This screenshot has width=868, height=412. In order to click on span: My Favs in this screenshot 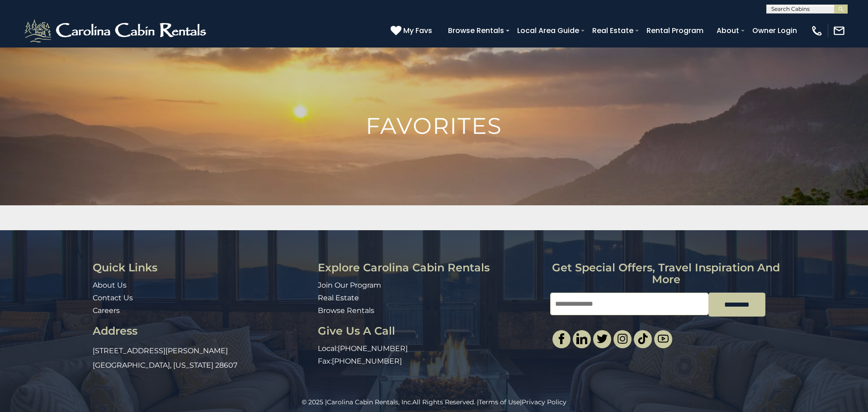, I will do `click(418, 31)`.